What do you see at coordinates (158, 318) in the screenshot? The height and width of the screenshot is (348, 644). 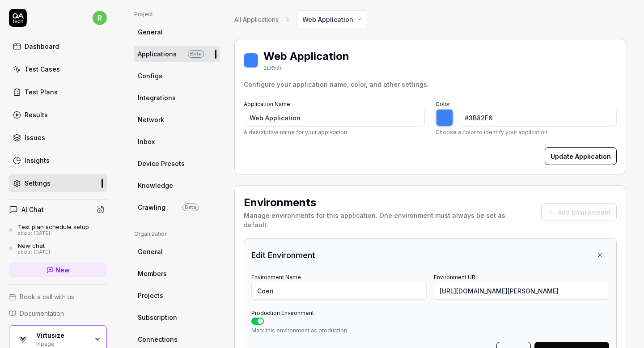 I see `span: Subscription` at bounding box center [158, 318].